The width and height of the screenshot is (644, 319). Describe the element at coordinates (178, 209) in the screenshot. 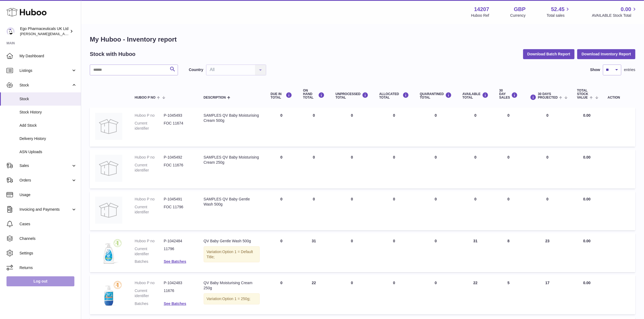

I see `dd: FOC 11796` at that location.